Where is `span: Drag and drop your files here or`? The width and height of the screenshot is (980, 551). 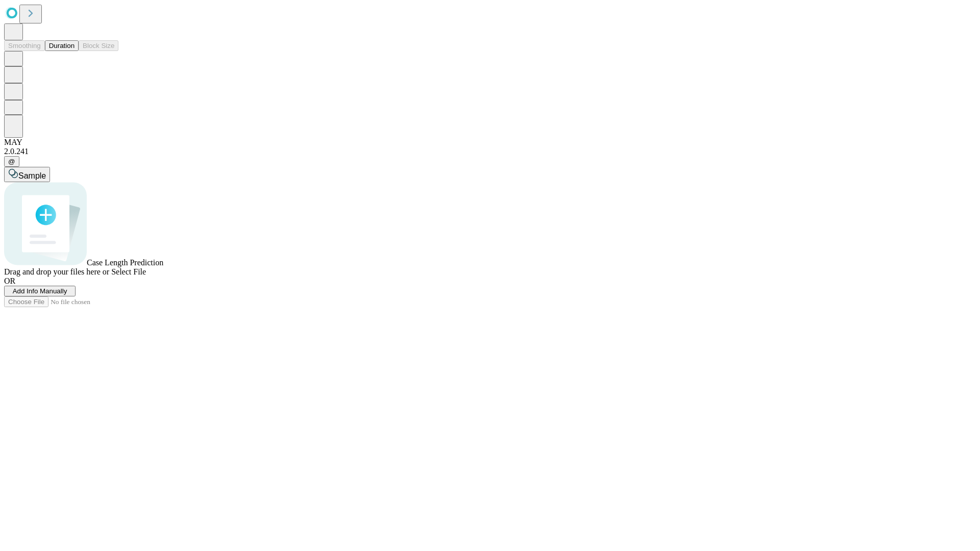 span: Drag and drop your files here or is located at coordinates (56, 271).